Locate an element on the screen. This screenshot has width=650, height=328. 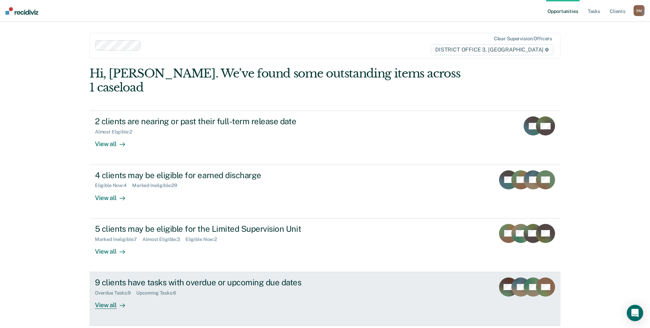
button: BM is located at coordinates (639, 11).